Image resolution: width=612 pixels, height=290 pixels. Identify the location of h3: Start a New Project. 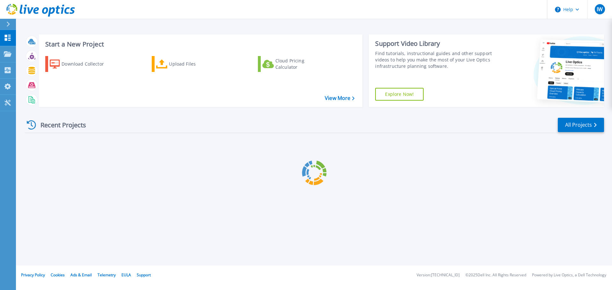
(200, 44).